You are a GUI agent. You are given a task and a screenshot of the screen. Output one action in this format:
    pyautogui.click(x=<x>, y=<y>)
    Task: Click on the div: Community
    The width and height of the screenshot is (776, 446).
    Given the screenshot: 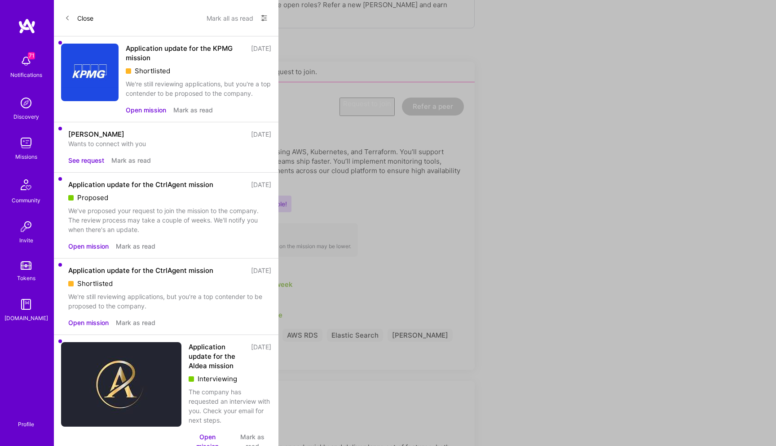 What is the action you would take?
    pyautogui.click(x=26, y=200)
    